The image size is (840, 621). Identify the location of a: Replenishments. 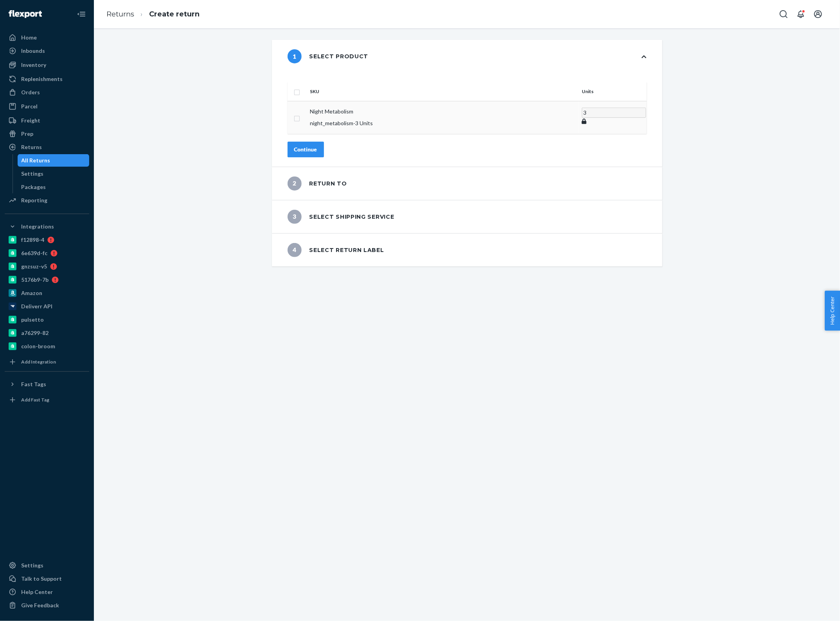
(47, 79).